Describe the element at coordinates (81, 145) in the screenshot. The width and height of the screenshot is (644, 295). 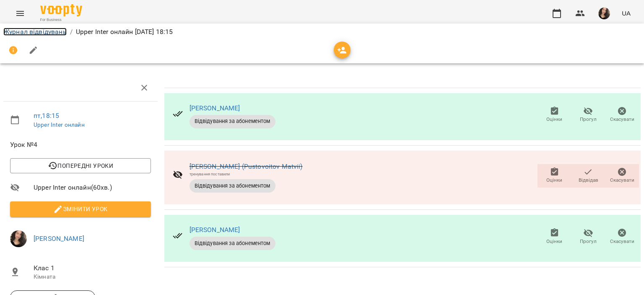
I see `span: Урок №4` at that location.